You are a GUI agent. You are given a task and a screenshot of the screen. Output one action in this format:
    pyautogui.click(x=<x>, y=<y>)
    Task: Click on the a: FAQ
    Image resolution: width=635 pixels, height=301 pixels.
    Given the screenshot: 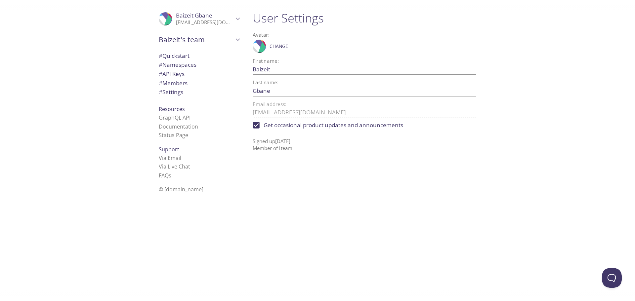 What is the action you would take?
    pyautogui.click(x=165, y=176)
    